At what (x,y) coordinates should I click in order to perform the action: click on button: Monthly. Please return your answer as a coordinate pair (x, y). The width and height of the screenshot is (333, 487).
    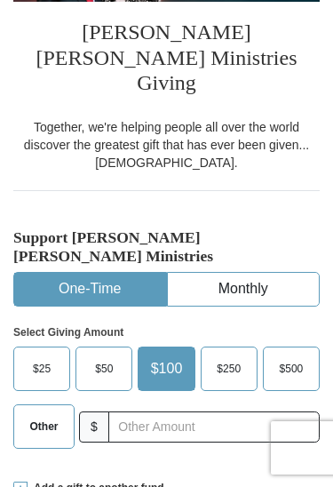
    Looking at the image, I should click on (243, 289).